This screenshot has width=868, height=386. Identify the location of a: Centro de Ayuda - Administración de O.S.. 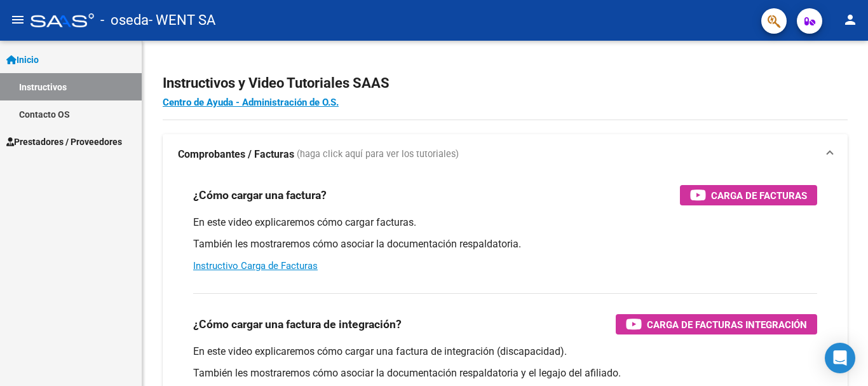
(250, 102).